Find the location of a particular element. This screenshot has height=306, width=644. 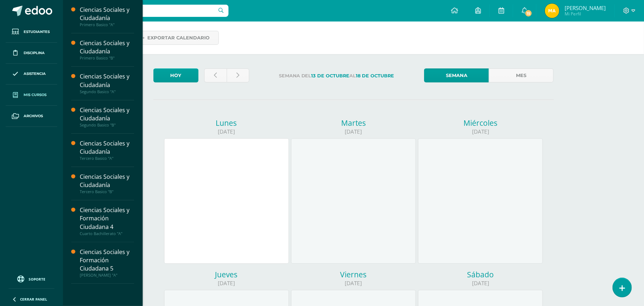

div: Primero Basico "A" is located at coordinates (107, 25).